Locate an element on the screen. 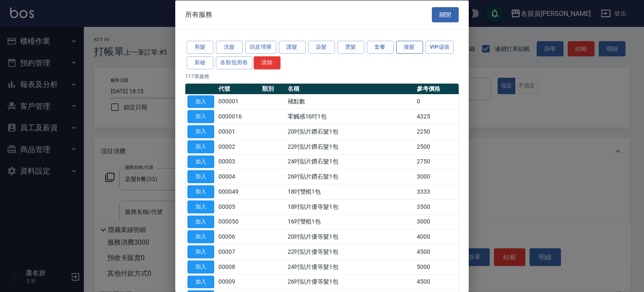  td: 00001 is located at coordinates (238, 131).